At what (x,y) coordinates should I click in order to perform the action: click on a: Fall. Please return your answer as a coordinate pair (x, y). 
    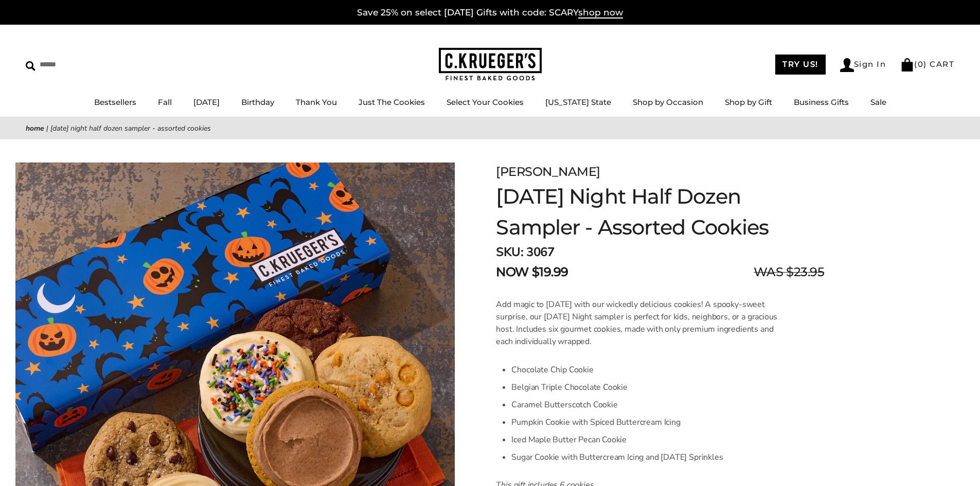
    Looking at the image, I should click on (164, 101).